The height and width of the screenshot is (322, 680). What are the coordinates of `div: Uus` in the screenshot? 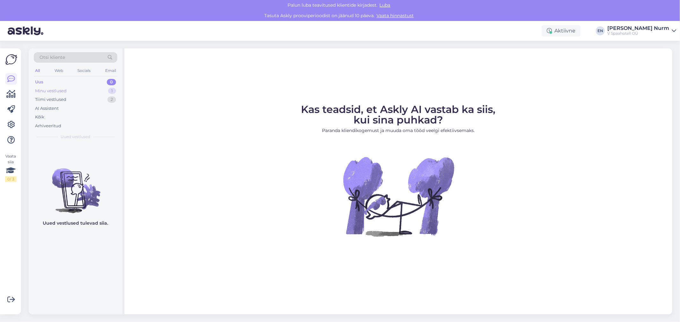 It's located at (39, 82).